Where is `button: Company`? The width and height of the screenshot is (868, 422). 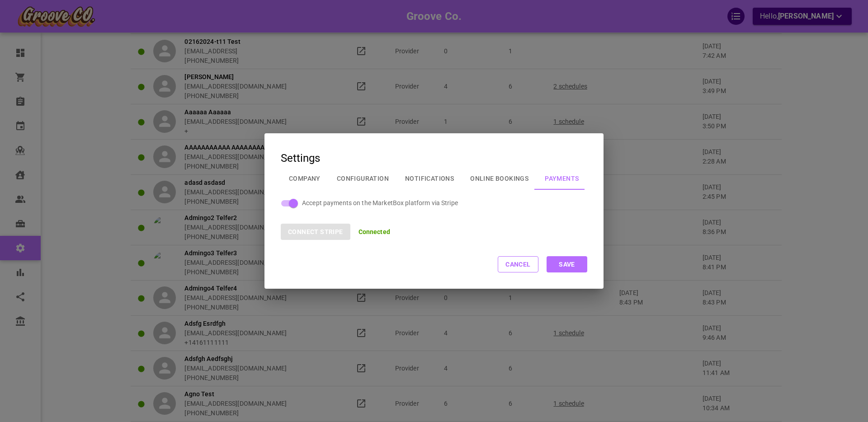
button: Company is located at coordinates (304, 178).